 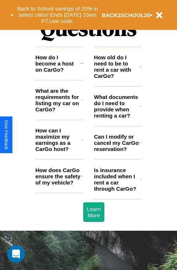 I want to click on button: Learn More, so click(x=94, y=212).